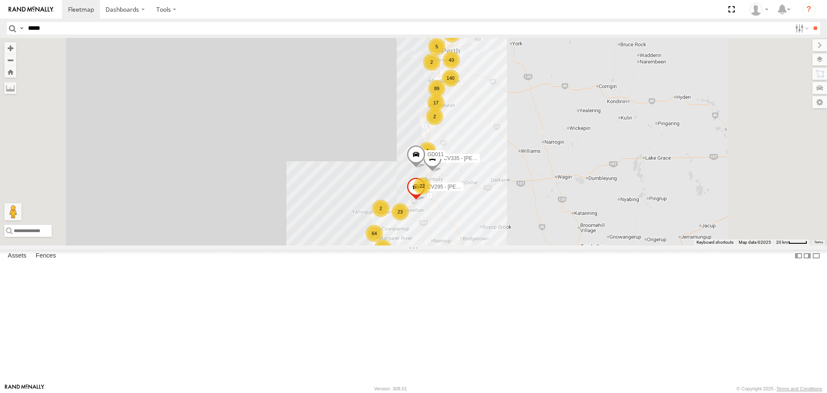 This screenshot has height=393, width=827. Describe the element at coordinates (436, 103) in the screenshot. I see `div: 17` at that location.